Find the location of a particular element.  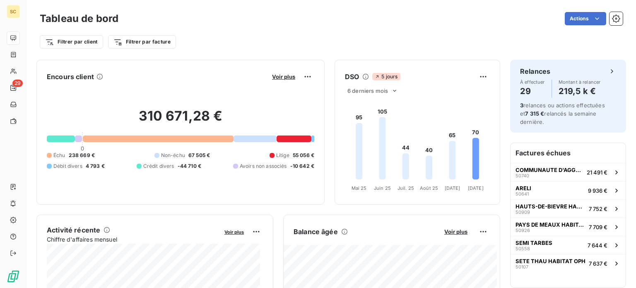

span: 0 is located at coordinates (82, 148).